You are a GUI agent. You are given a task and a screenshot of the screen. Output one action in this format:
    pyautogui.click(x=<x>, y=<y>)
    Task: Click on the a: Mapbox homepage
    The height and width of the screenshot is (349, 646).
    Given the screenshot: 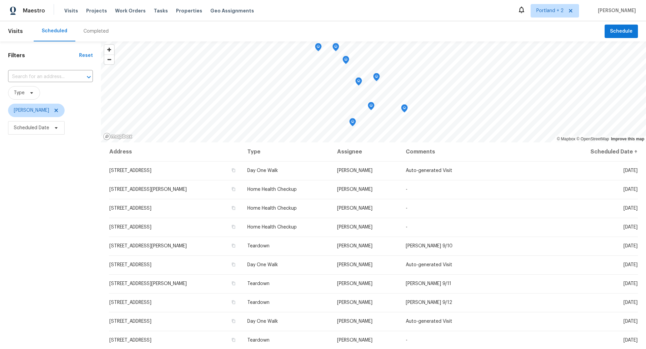 What is the action you would take?
    pyautogui.click(x=118, y=136)
    